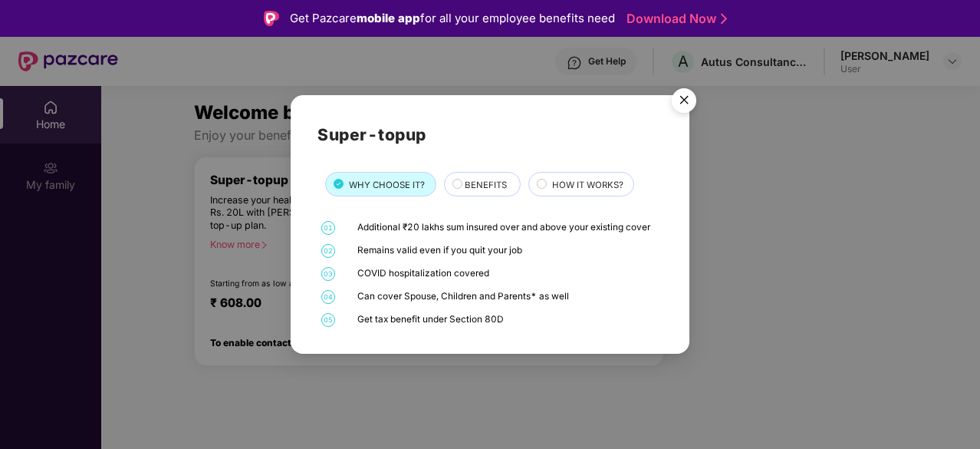 This screenshot has height=449, width=980. I want to click on span: BENEFITS, so click(485, 184).